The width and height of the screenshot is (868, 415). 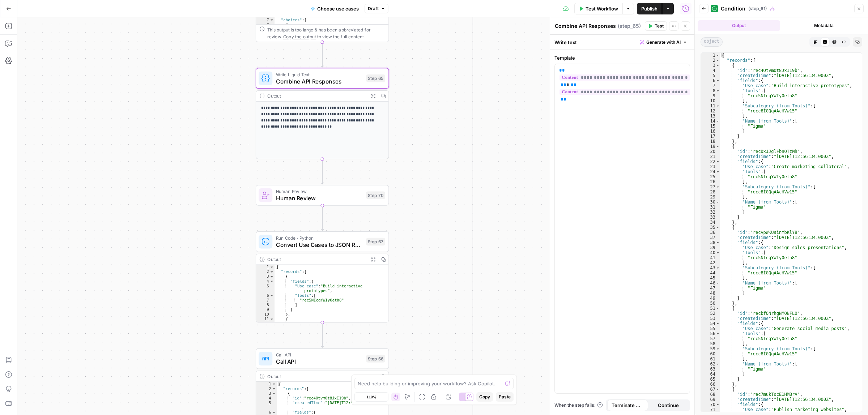 What do you see at coordinates (299, 37) in the screenshot?
I see `span: Copy the output` at bounding box center [299, 37].